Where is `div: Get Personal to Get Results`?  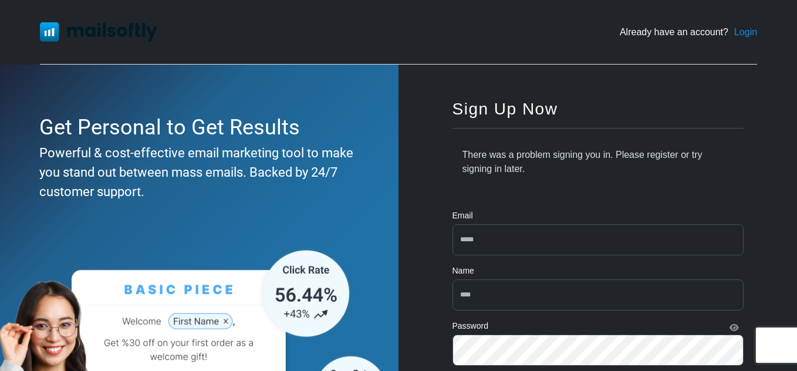 div: Get Personal to Get Results is located at coordinates (196, 127).